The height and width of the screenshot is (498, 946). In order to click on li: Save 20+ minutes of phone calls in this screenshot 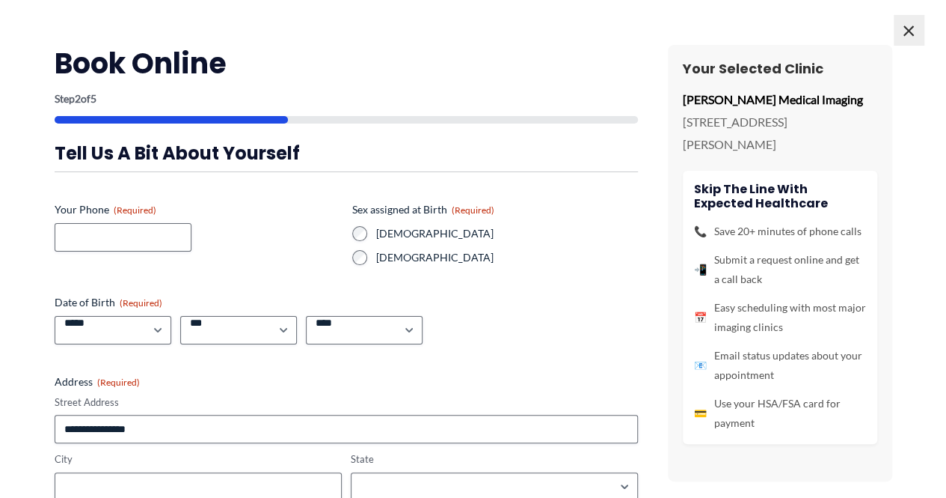, I will do `click(780, 231)`.